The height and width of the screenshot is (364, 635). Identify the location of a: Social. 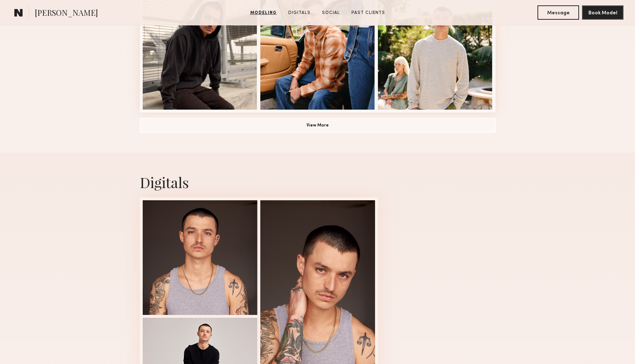
(331, 13).